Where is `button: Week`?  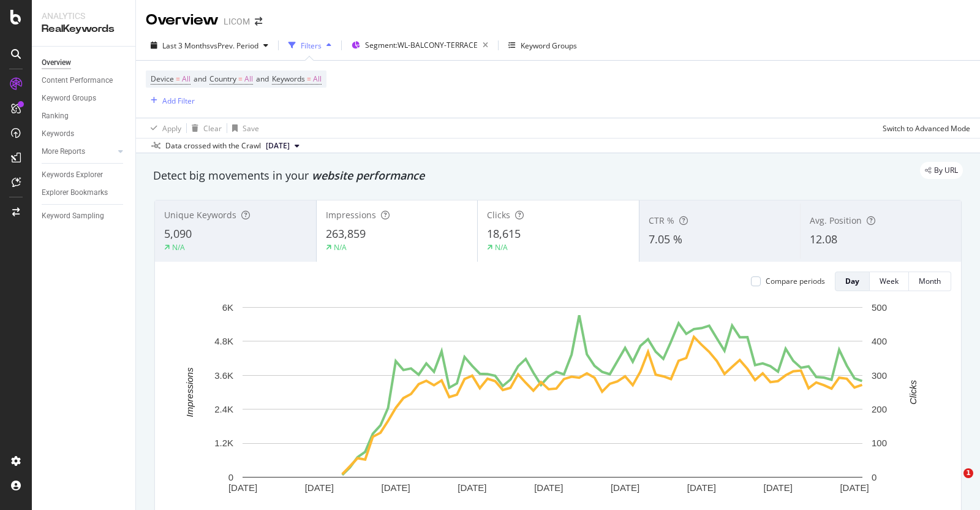 button: Week is located at coordinates (890, 281).